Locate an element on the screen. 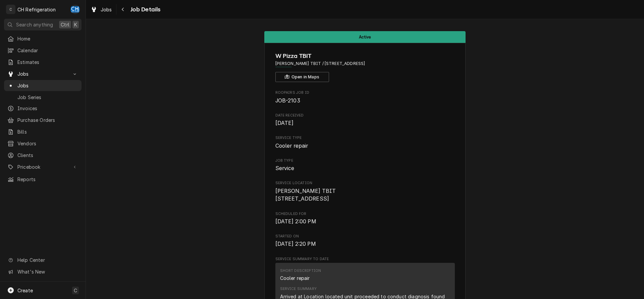 The image size is (644, 299). a: Calendar is located at coordinates (43, 50).